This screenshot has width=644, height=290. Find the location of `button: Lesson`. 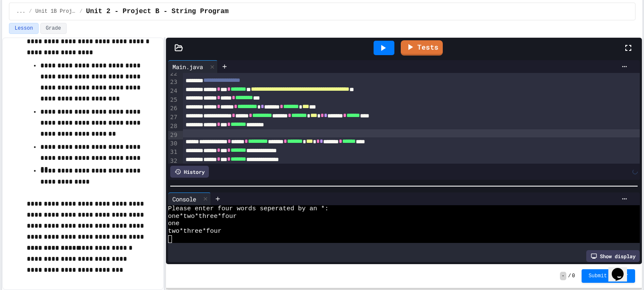

button: Lesson is located at coordinates (24, 28).